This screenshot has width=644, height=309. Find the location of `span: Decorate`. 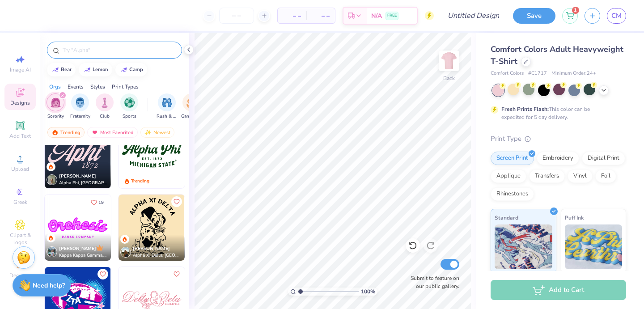

span: Decorate is located at coordinates (20, 275).